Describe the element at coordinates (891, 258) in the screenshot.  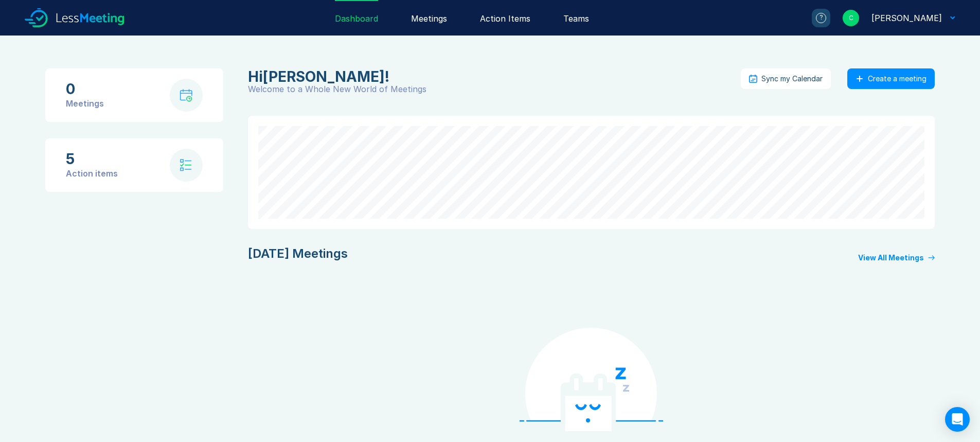
I see `div: View All Meetings` at that location.